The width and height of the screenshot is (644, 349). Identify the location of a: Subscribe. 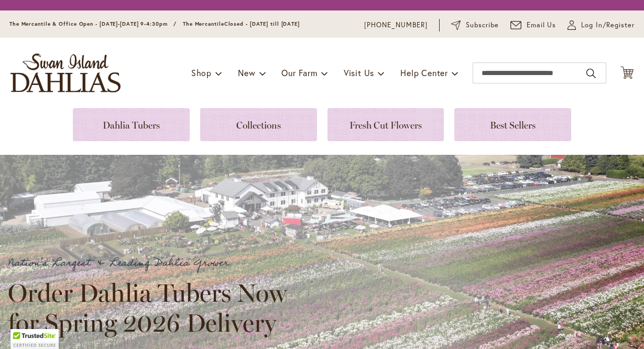
(475, 25).